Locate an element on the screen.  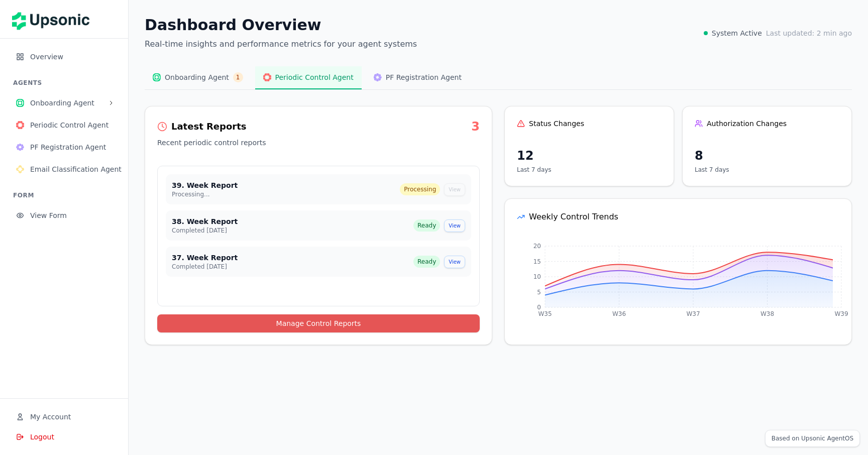
span: Email Classification Agent is located at coordinates (76, 169).